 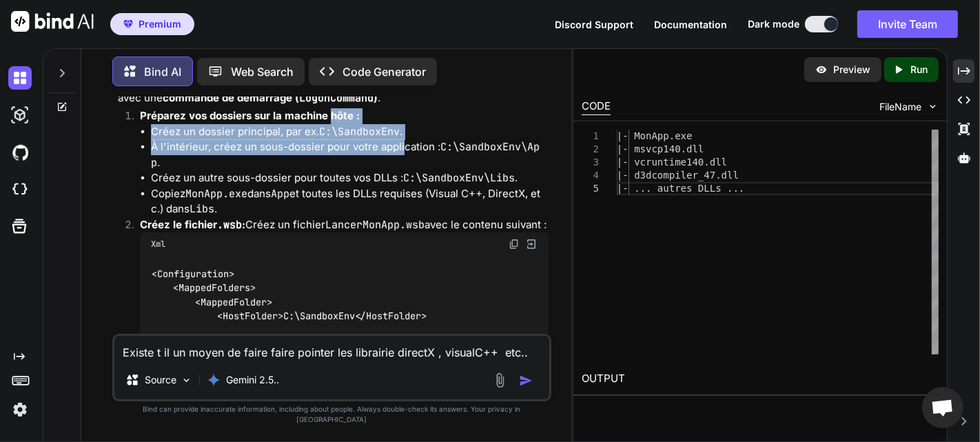 I want to click on li: Créez un dossier principal, par ex. ., so click(x=349, y=132).